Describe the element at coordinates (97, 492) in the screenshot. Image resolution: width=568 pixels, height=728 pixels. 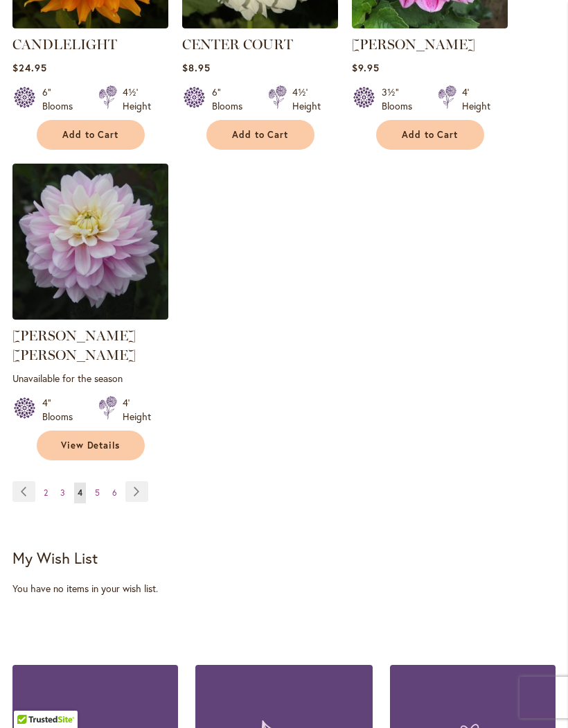
I see `span: 5` at that location.